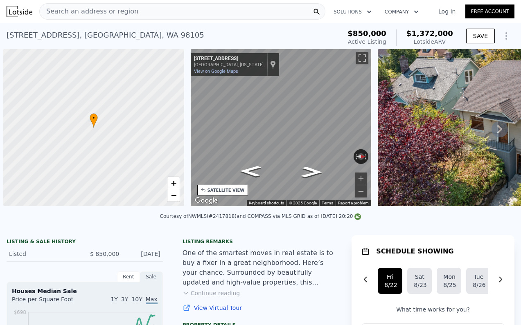  What do you see at coordinates (358, 217) in the screenshot?
I see `img: NWMLS Logo` at bounding box center [358, 217].